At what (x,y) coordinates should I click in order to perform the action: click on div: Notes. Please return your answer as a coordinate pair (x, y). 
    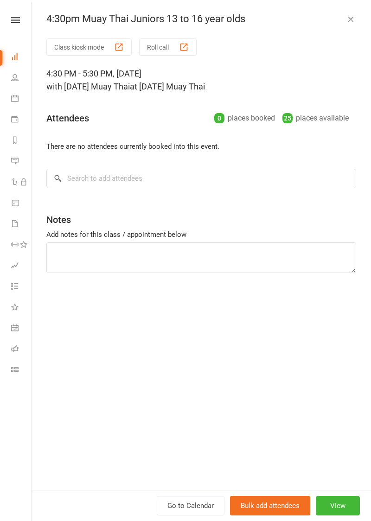
    Looking at the image, I should click on (58, 220).